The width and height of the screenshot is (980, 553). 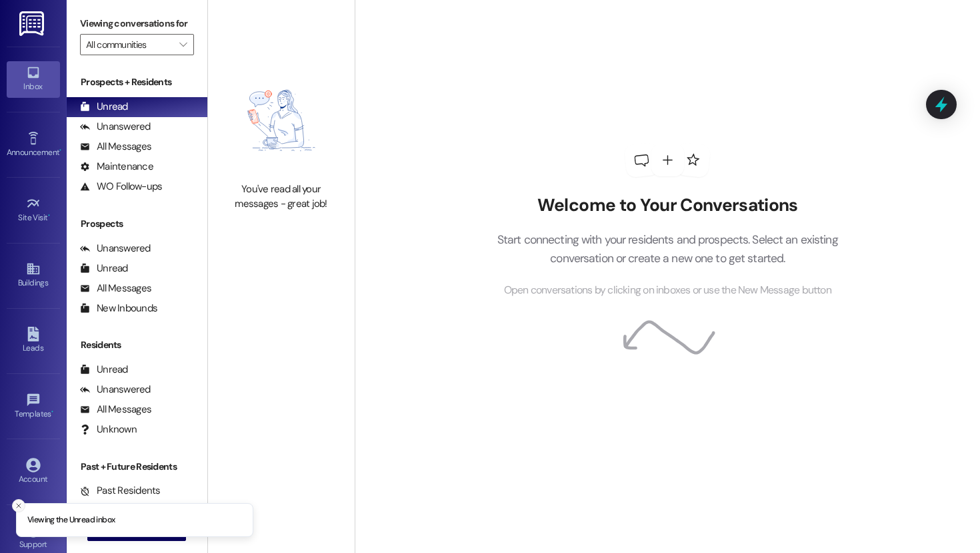 I want to click on div: Prospects + Residents, so click(x=137, y=82).